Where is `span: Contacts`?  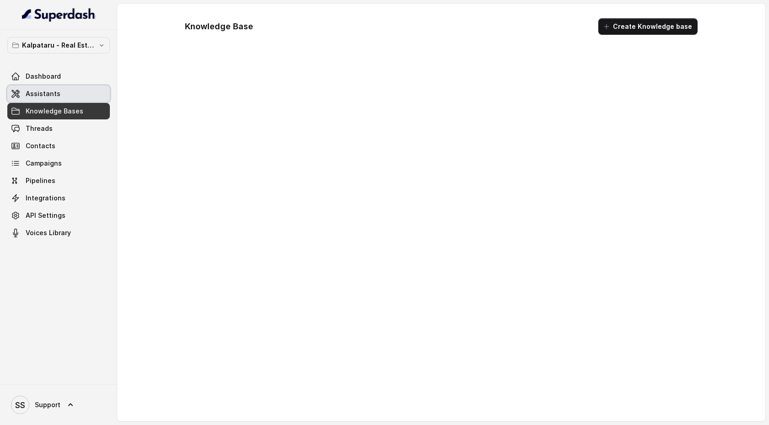 span: Contacts is located at coordinates (40, 146).